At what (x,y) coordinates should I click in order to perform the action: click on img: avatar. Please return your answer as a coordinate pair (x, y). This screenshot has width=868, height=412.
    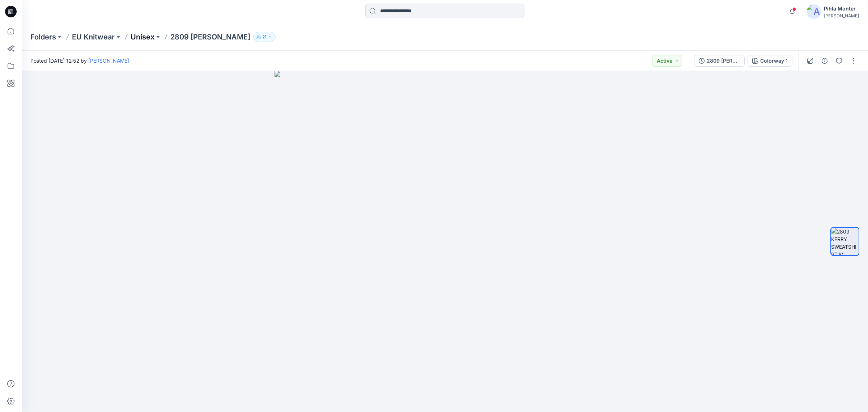
    Looking at the image, I should click on (814, 12).